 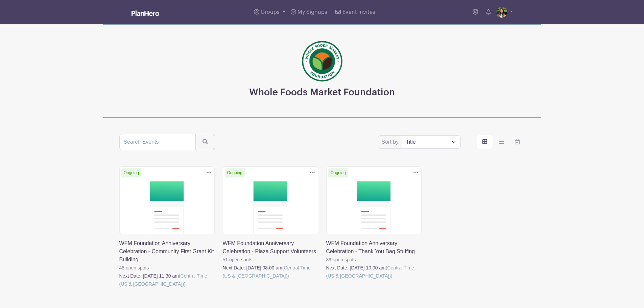 I want to click on img: logo_white-6c42ec7e38ccf1d336a20a19083b03d10ae64f83f12c07503d8b9e83406b4c7d.svg, so click(x=145, y=13).